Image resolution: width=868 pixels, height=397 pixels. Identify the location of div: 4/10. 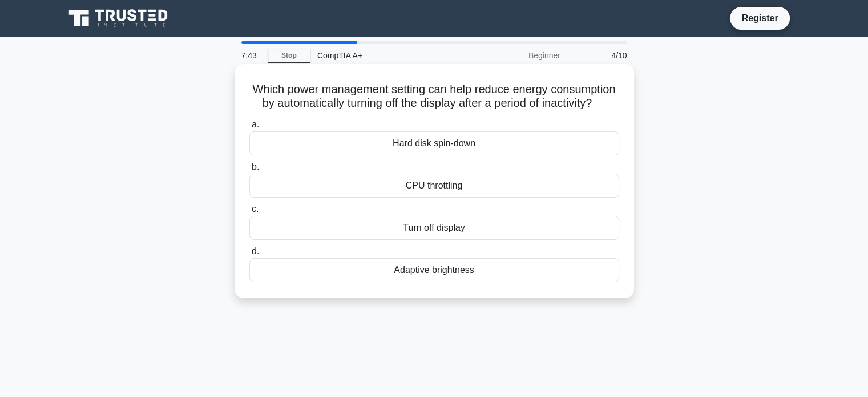
(600, 55).